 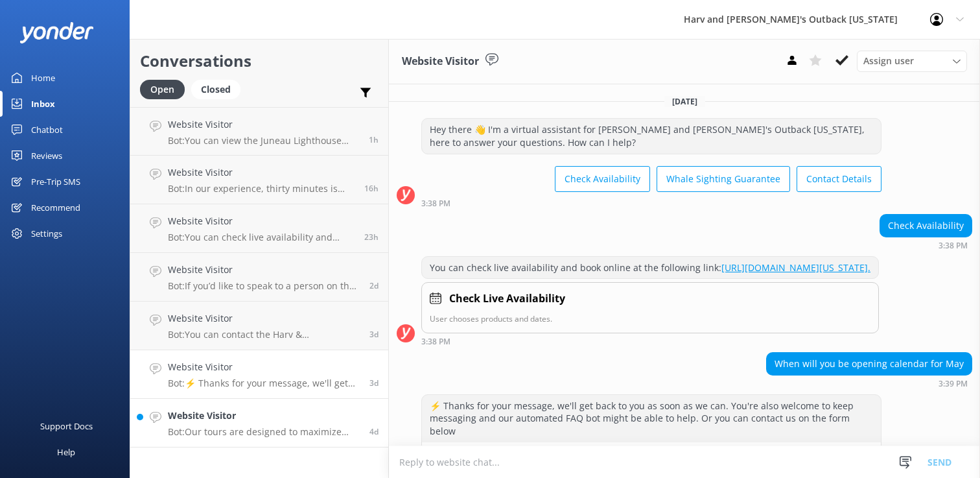 What do you see at coordinates (47, 130) in the screenshot?
I see `div: Chatbot` at bounding box center [47, 130].